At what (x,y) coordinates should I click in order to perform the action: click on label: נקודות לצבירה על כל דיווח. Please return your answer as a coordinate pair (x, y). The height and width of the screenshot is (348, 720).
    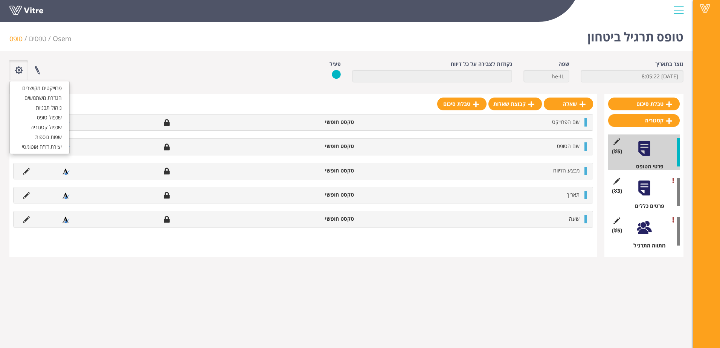
    Looking at the image, I should click on (481, 64).